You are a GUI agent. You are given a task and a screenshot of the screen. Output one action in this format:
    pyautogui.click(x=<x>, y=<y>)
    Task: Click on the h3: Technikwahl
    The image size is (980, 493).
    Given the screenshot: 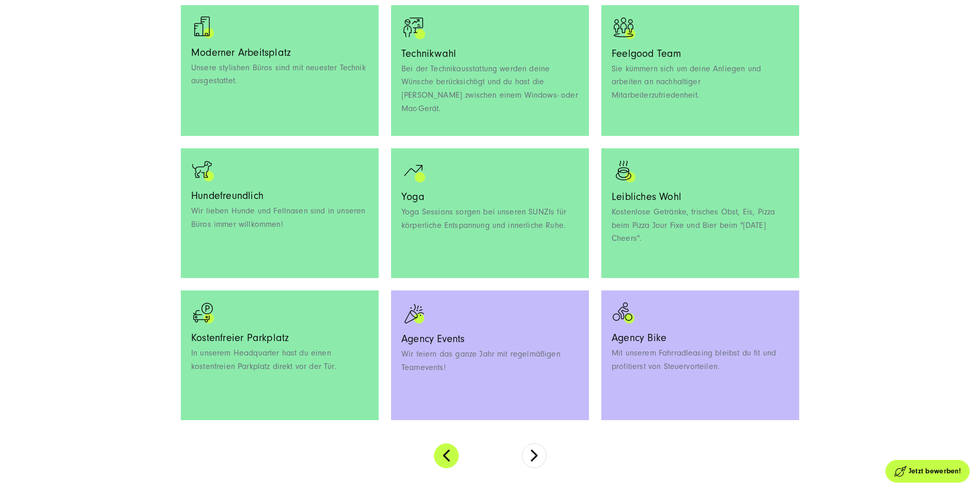 What is the action you would take?
    pyautogui.click(x=490, y=54)
    